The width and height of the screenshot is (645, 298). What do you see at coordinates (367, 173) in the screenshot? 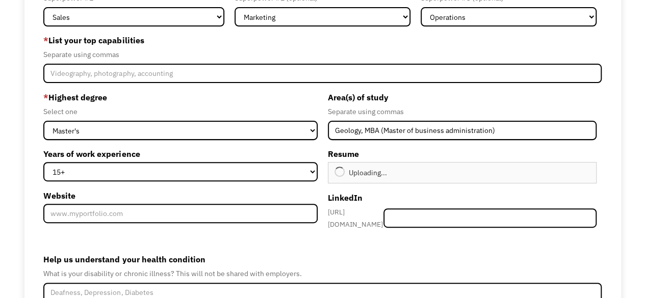
I see `div: Uploading...` at bounding box center [367, 173].